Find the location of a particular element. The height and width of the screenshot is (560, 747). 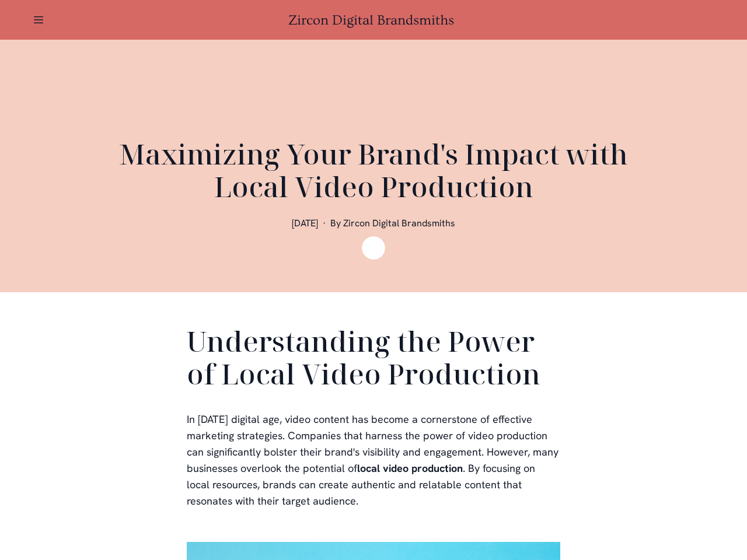

a: Zircon Digital Brandsmiths is located at coordinates (374, 20).